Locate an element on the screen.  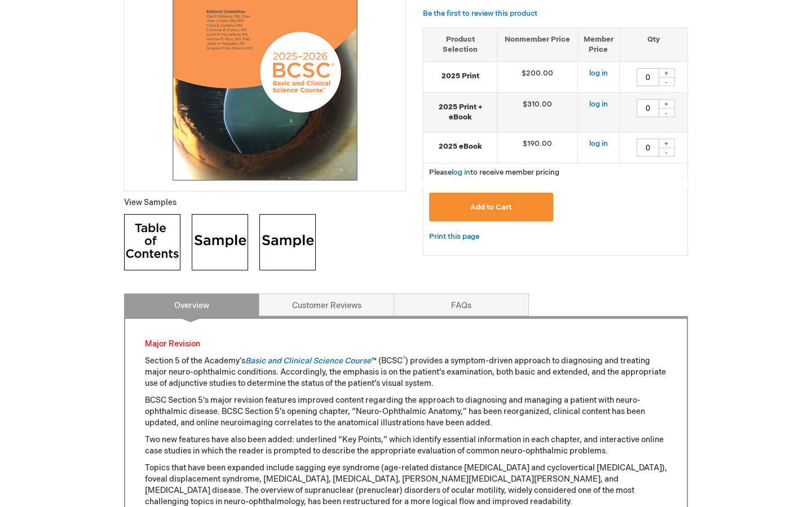
a: FAQs is located at coordinates (461, 305).